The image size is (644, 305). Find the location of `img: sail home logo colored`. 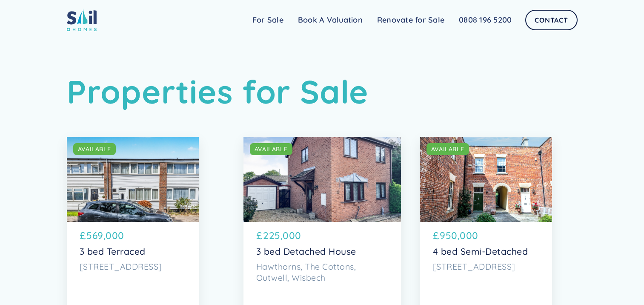

img: sail home logo colored is located at coordinates (82, 20).